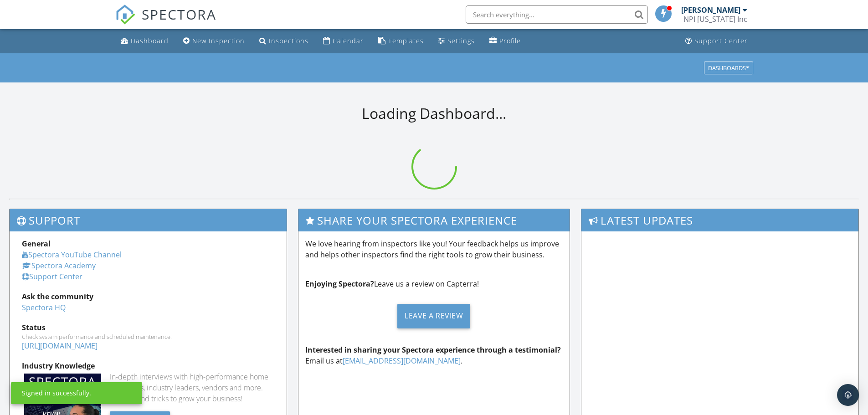  I want to click on a: Dashboard, so click(144, 41).